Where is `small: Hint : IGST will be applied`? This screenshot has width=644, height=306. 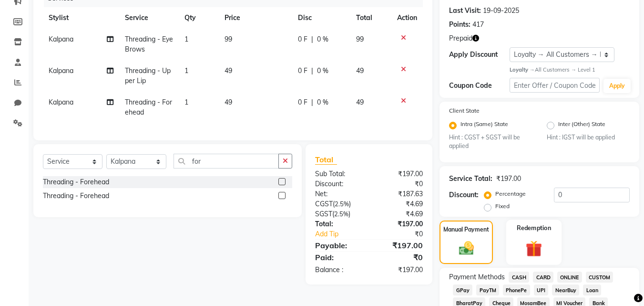 small: Hint : IGST will be applied is located at coordinates (588, 138).